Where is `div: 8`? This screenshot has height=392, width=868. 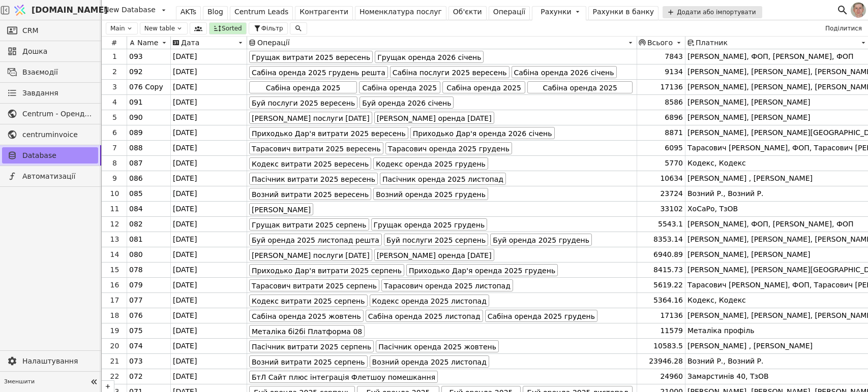 div: 8 is located at coordinates (114, 163).